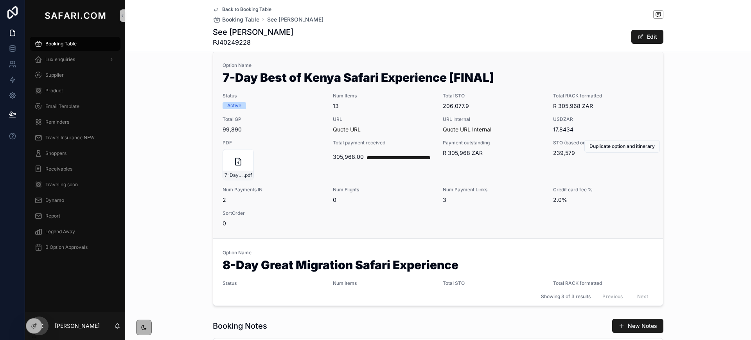  What do you see at coordinates (493, 190) in the screenshot?
I see `span: Num Payment Links` at bounding box center [493, 190].